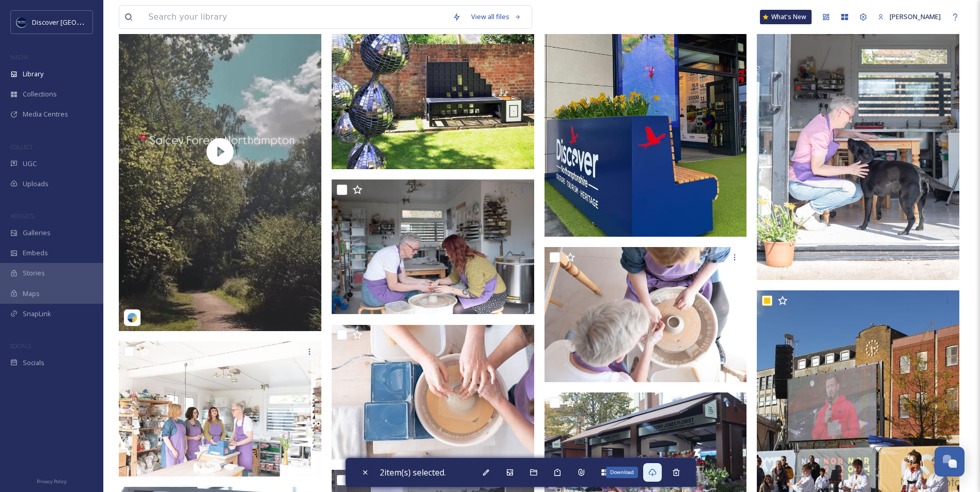  Describe the element at coordinates (51, 482) in the screenshot. I see `span: Privacy Policy` at that location.